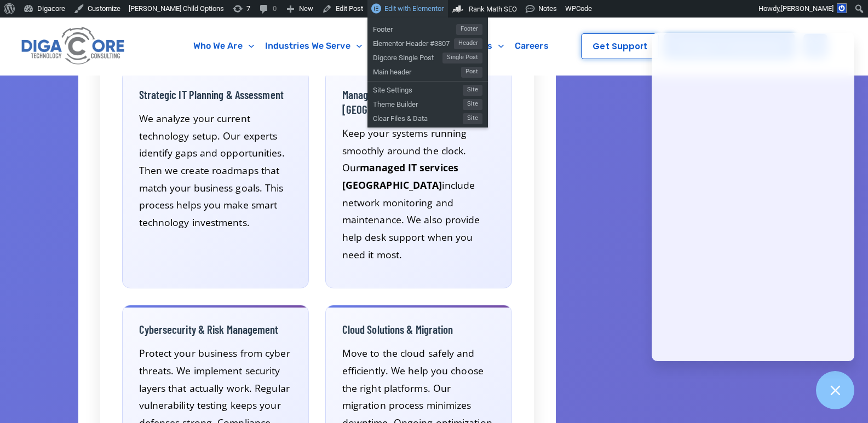 The height and width of the screenshot is (423, 868). Describe the element at coordinates (428, 56) in the screenshot. I see `a: Digcore Single PostSingle Post` at that location.